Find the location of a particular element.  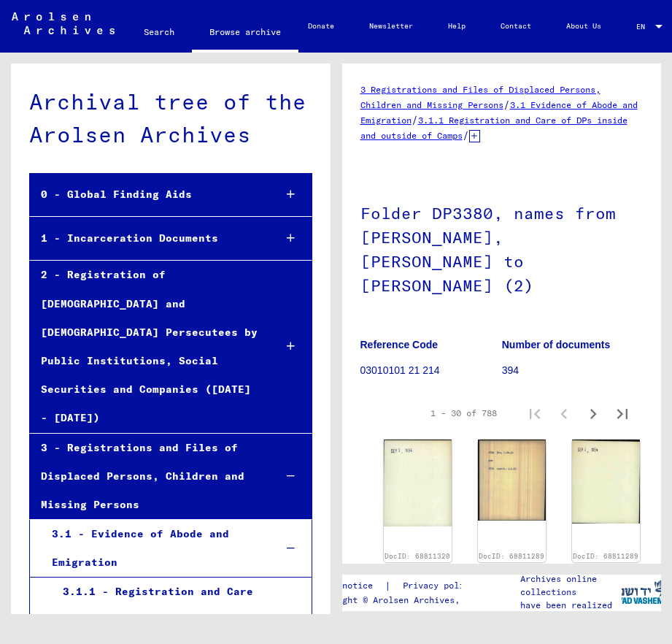

a: Browse archive is located at coordinates (245, 34).